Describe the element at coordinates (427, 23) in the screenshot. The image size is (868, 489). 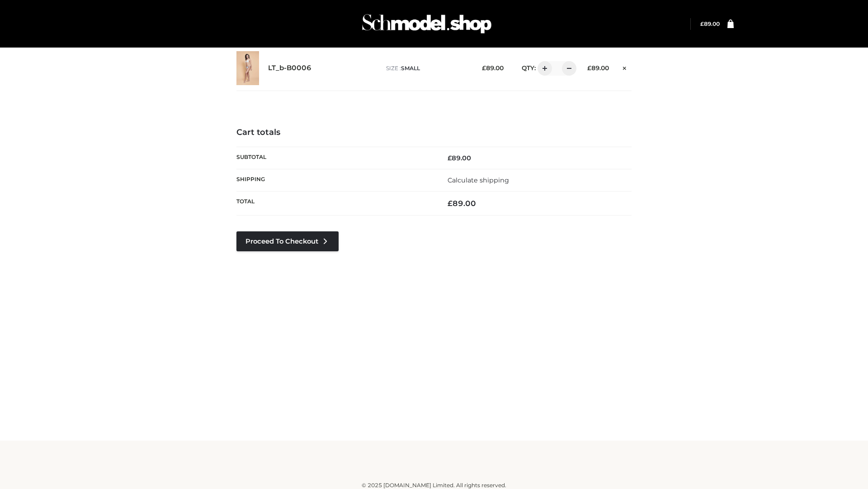
I see `a: Schmodel Admin 964` at that location.